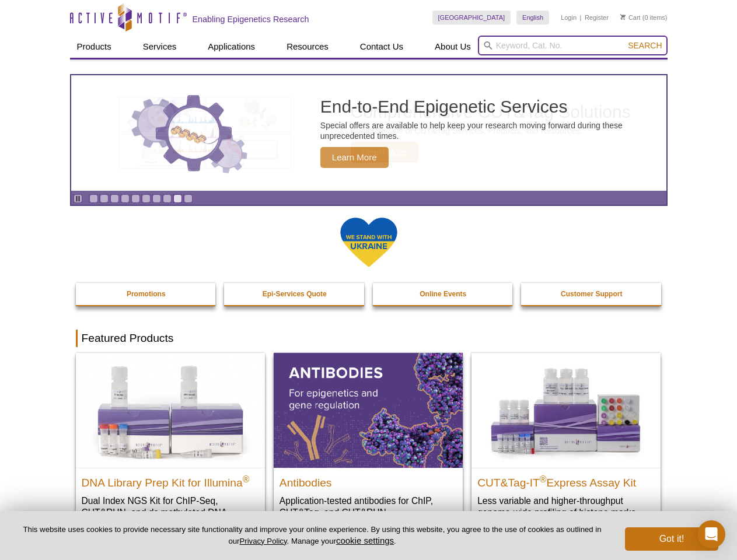  What do you see at coordinates (262, 541) in the screenshot?
I see `a: Privacy Policy` at bounding box center [262, 541].